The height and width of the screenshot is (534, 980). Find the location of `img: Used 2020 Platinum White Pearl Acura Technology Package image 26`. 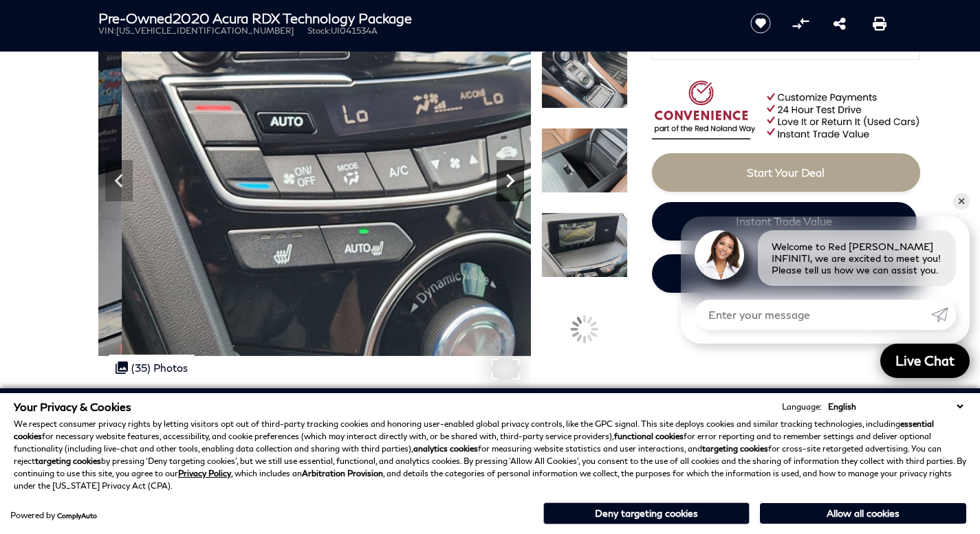

img: Used 2020 Platinum White Pearl Acura Technology Package image 26 is located at coordinates (584, 245).